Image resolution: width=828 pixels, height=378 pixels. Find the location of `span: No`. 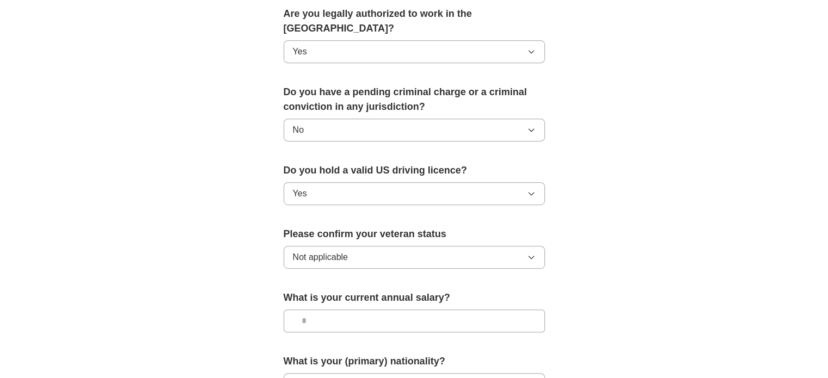

span: No is located at coordinates (298, 130).